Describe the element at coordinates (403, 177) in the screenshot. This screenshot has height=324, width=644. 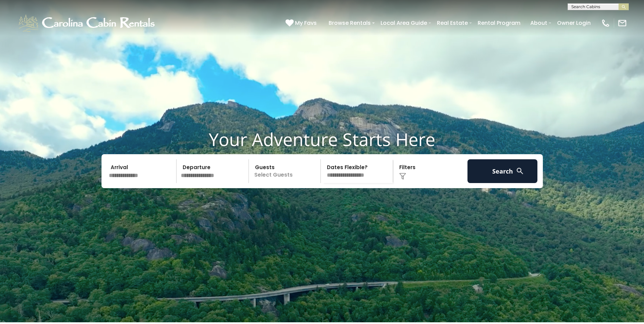
I see `img: filter--v1.png` at that location.